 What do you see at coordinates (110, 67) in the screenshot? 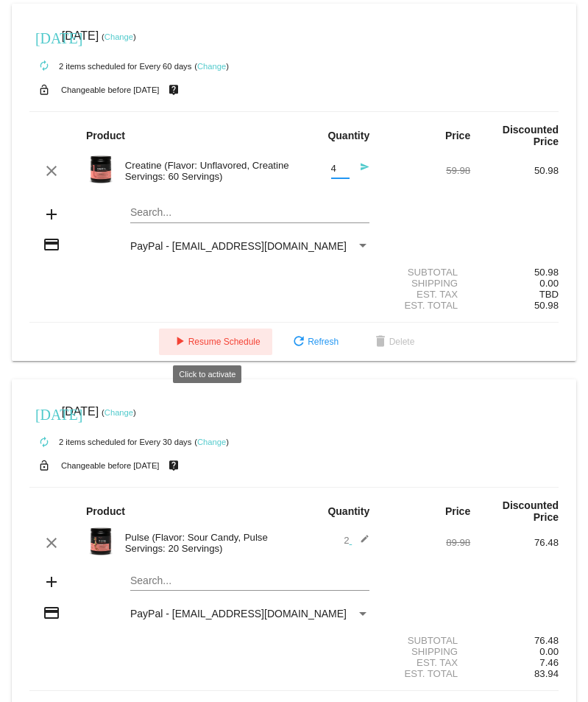
I see `small: 2 items scheduled for Every 60 days` at bounding box center [110, 67].